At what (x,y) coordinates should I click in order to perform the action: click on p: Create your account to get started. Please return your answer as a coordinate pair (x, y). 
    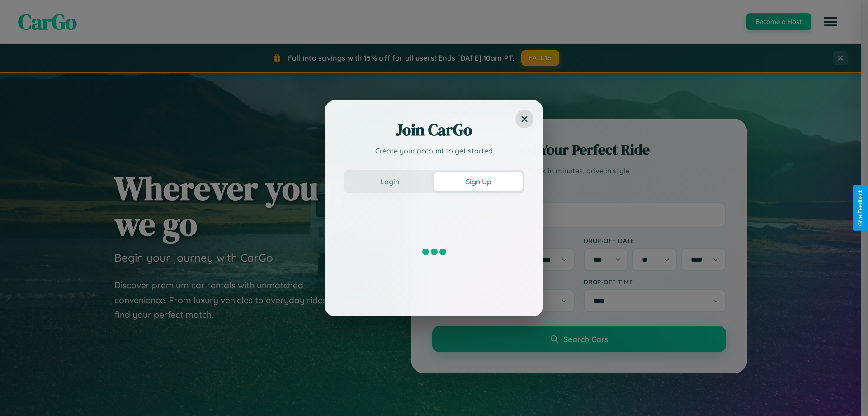
    Looking at the image, I should click on (434, 151).